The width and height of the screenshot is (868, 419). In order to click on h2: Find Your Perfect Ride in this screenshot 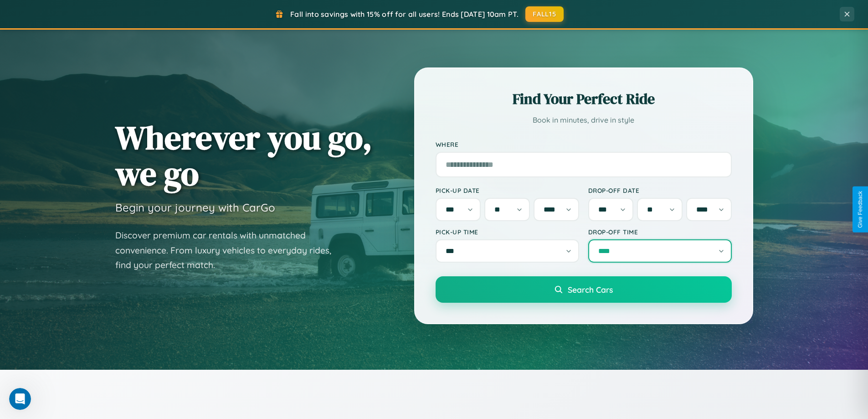, I will do `click(584, 99)`.